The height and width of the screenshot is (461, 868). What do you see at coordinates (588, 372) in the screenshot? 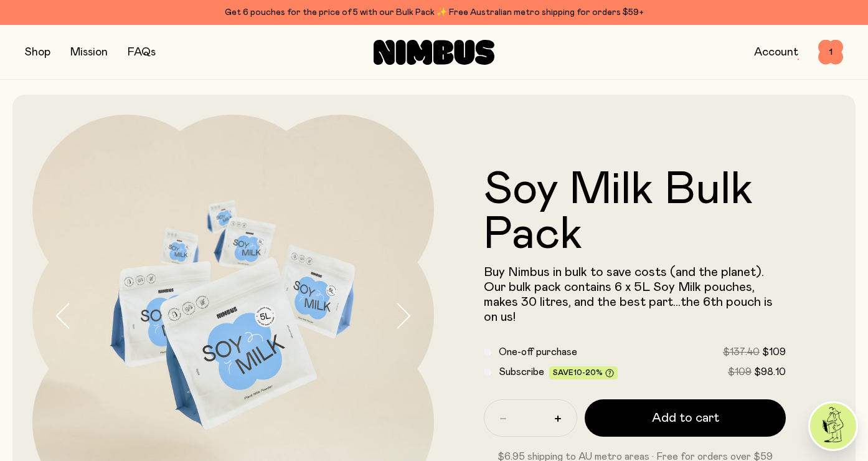
I see `span: 10-20%` at bounding box center [588, 372].